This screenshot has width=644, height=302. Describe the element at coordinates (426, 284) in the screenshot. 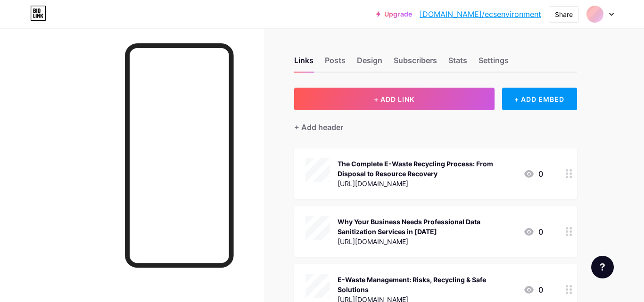

I see `div: E-Waste Management: Risks, Recycling & Safe Solutions` at that location.